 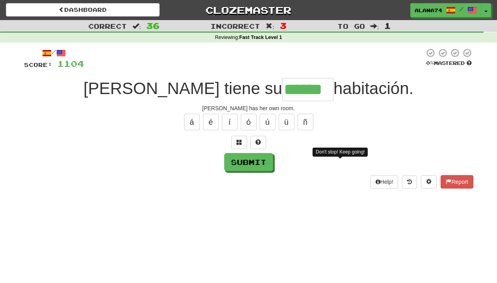 What do you see at coordinates (373, 88) in the screenshot?
I see `span: habitación.` at bounding box center [373, 88].